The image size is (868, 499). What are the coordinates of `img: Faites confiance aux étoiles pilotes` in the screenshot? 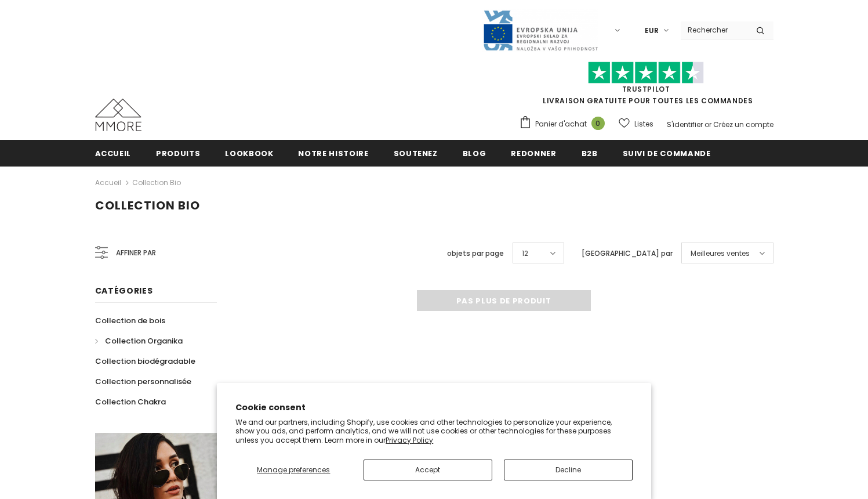 It's located at (646, 72).